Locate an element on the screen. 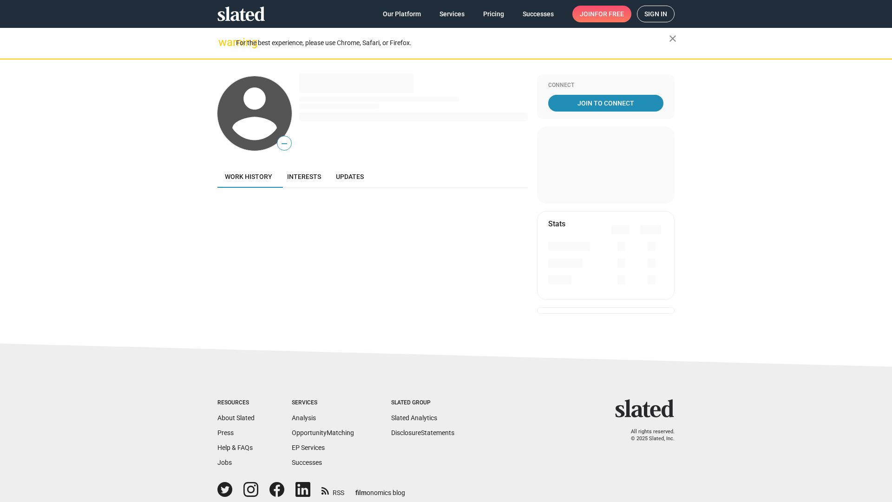  a: Our Platform is located at coordinates (402, 14).